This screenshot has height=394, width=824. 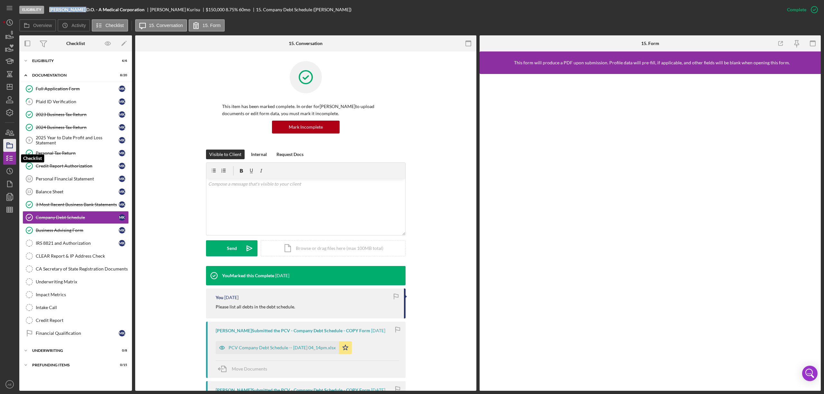 I want to click on a: Company Debt ScheduleMK, so click(x=76, y=218).